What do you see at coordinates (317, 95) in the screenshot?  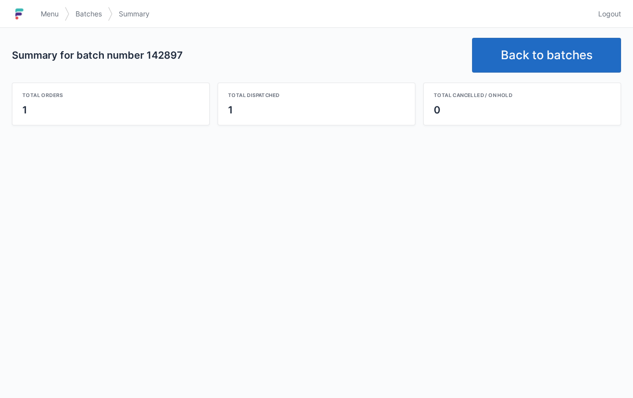 I see `div: Total dispatched` at bounding box center [317, 95].